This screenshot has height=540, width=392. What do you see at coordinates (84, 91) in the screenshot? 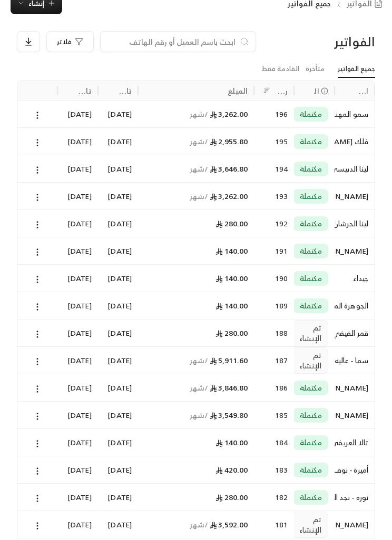
I see `div: تاريخ التحديث` at bounding box center [84, 91].